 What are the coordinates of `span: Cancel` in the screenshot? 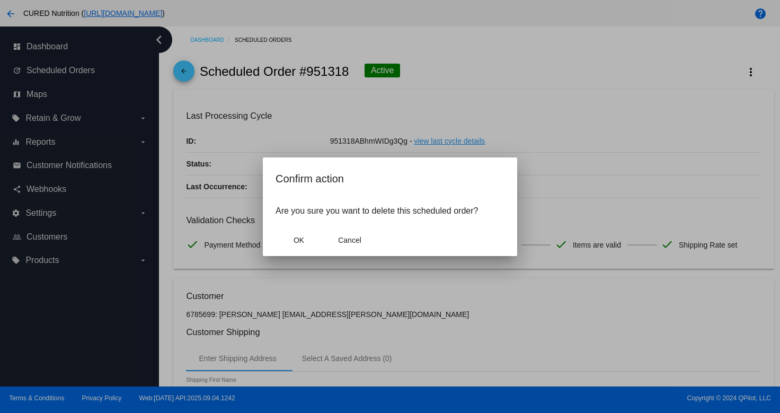 It's located at (350, 240).